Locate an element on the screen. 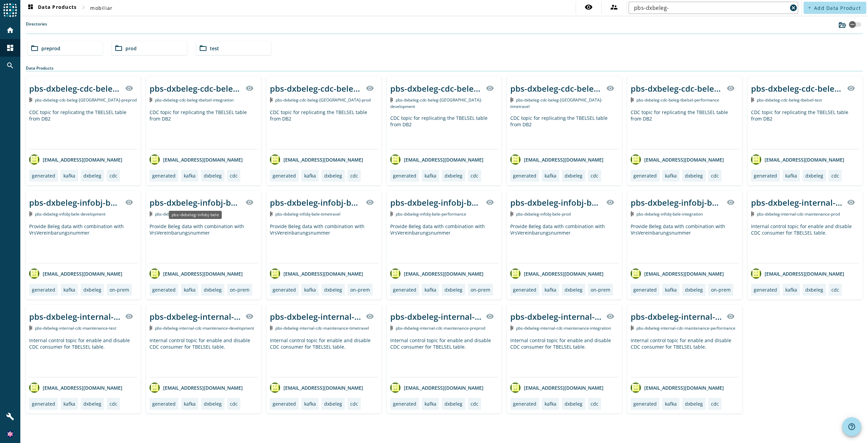 The image size is (868, 443). img: Kafka Topic: pbs-dxbeleg-infobj-bele-test is located at coordinates (151, 214).